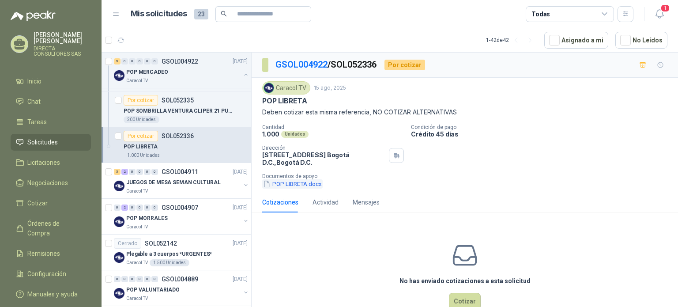  Describe the element at coordinates (51, 228) in the screenshot. I see `a: Órdenes de Compra` at that location.